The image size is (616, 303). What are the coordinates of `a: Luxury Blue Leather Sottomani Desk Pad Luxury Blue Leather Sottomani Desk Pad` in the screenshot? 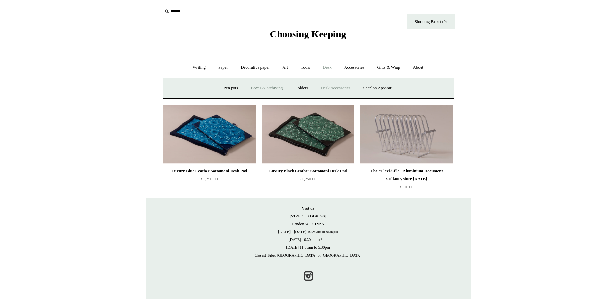 It's located at (210, 134).